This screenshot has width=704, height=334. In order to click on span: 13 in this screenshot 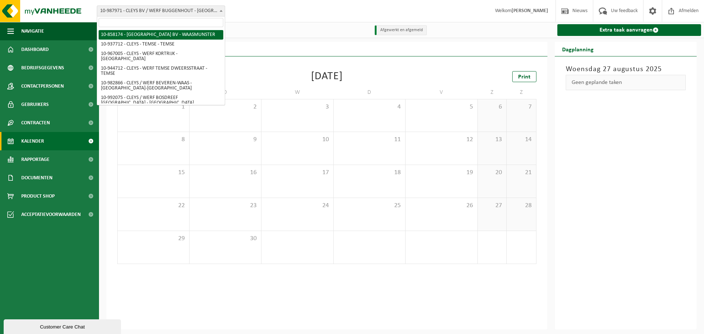, I will do `click(492, 140)`.